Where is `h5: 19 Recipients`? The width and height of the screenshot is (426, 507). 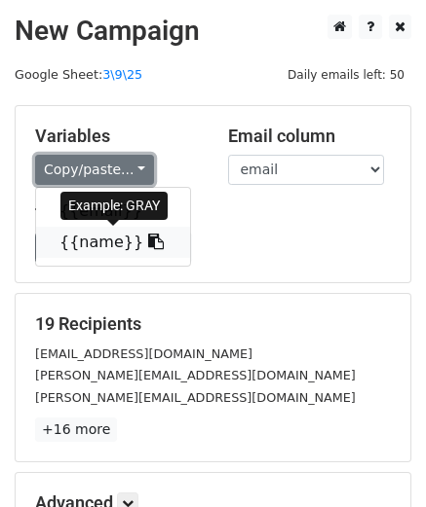
h5: 19 Recipients is located at coordinates (212, 324).